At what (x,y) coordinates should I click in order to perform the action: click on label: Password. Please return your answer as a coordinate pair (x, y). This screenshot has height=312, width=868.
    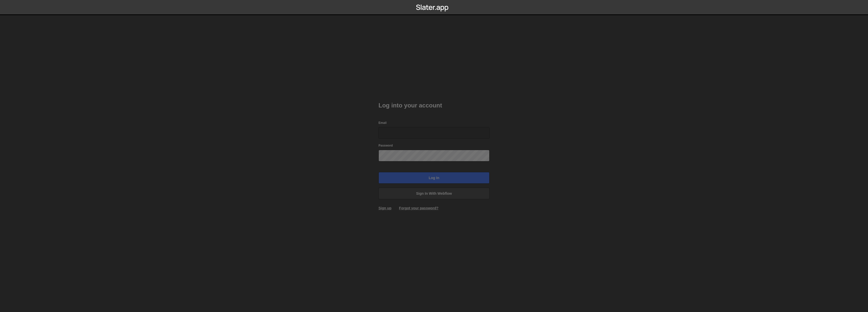
    Looking at the image, I should click on (386, 146).